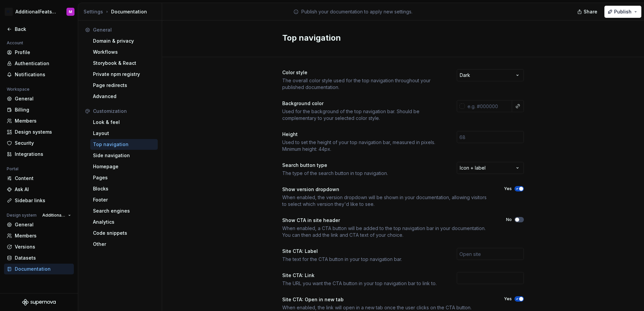 The height and width of the screenshot is (311, 644). I want to click on div: When enabled, the version dropdown will be shown in your documentation, allowing visitors to sele..., so click(387, 201).